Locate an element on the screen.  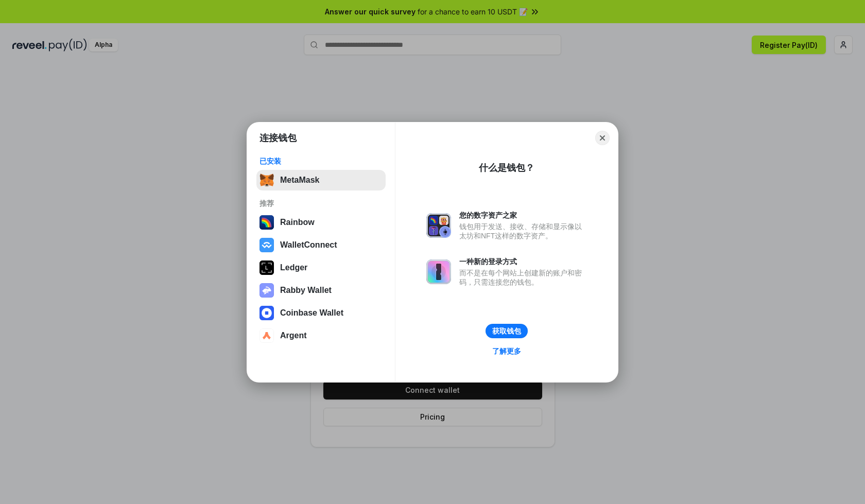
div: 推荐 is located at coordinates (321, 204).